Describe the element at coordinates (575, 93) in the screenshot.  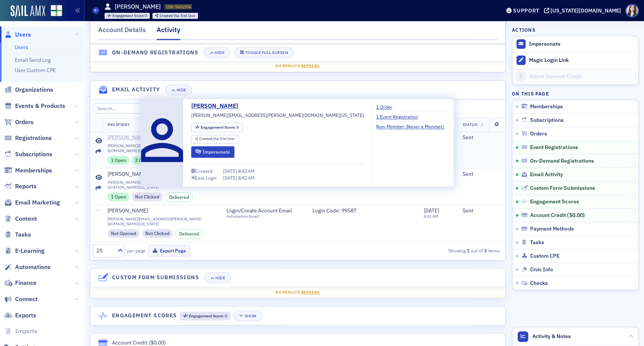
I see `h4: On this page` at that location.